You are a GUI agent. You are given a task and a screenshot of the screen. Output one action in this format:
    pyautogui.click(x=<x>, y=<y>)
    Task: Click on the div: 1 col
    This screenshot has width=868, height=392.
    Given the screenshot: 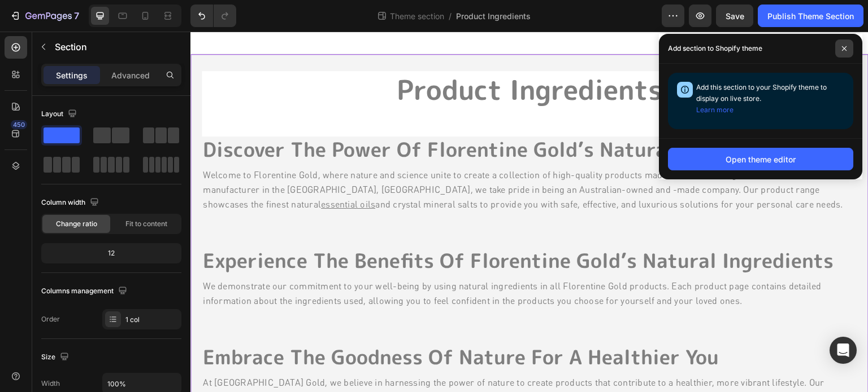 What is the action you would take?
    pyautogui.click(x=152, y=320)
    